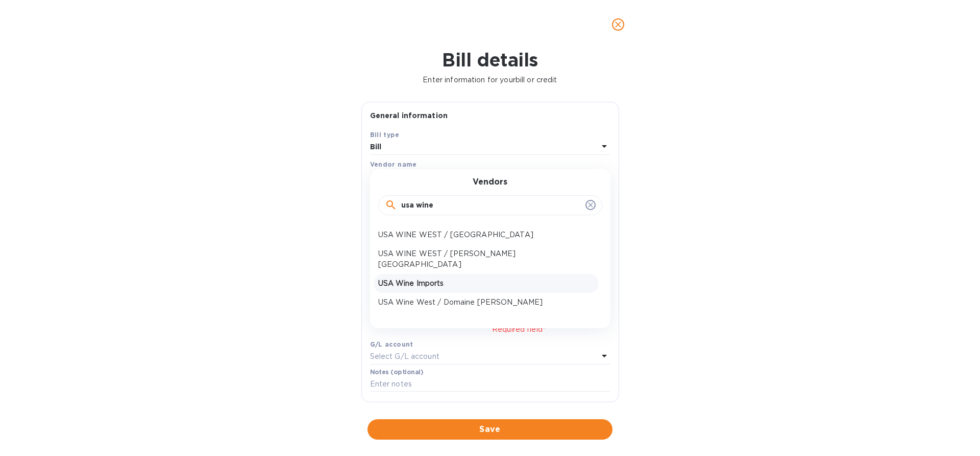 This screenshot has height=456, width=980. What do you see at coordinates (391, 344) in the screenshot?
I see `b: G/L account` at bounding box center [391, 344].